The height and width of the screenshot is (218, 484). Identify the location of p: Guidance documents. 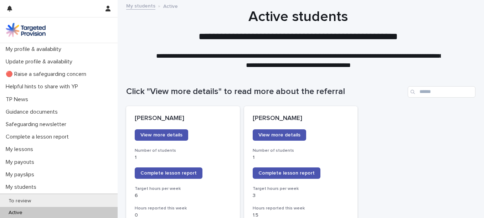
(33, 112).